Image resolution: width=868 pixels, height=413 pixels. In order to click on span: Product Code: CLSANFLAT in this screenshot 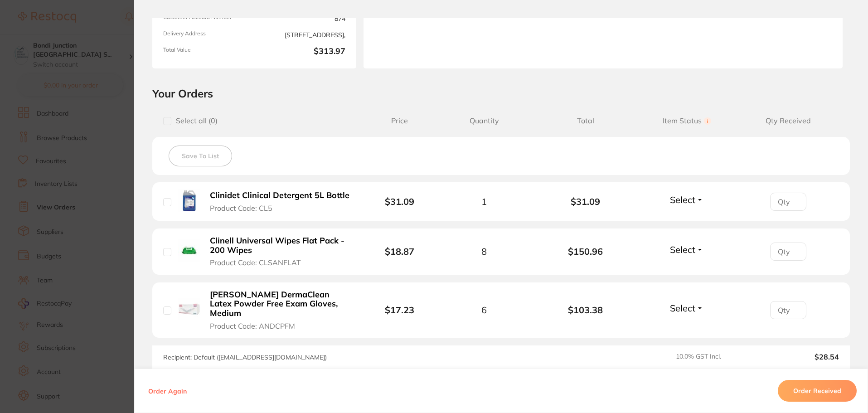, I will do `click(255, 262)`.